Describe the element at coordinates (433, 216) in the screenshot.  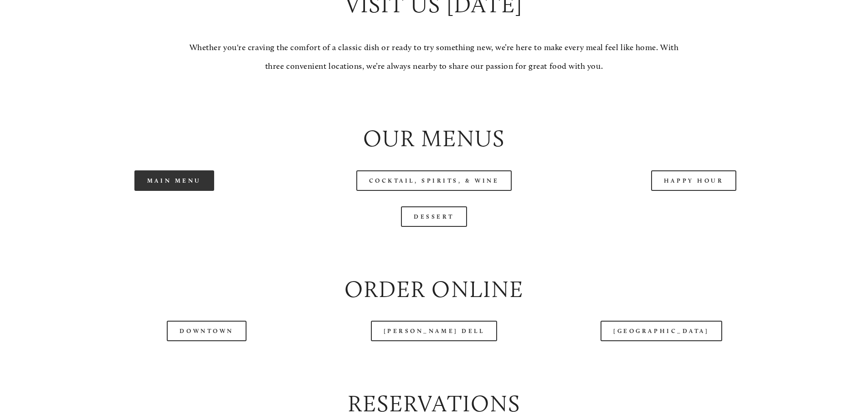
I see `a: Dessert` at that location.